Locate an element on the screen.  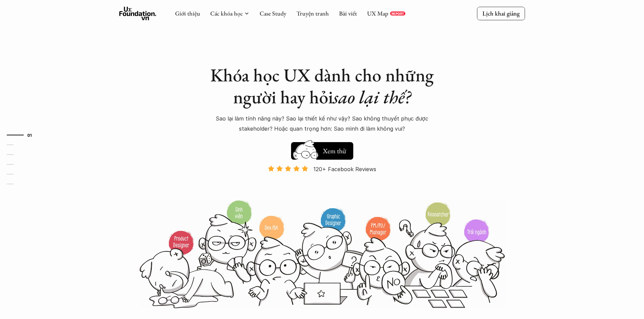
p: 120+ Facebook Reviews is located at coordinates (344, 169).